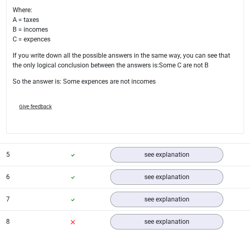 This screenshot has height=238, width=250. Describe the element at coordinates (8, 199) in the screenshot. I see `span: 7` at that location.